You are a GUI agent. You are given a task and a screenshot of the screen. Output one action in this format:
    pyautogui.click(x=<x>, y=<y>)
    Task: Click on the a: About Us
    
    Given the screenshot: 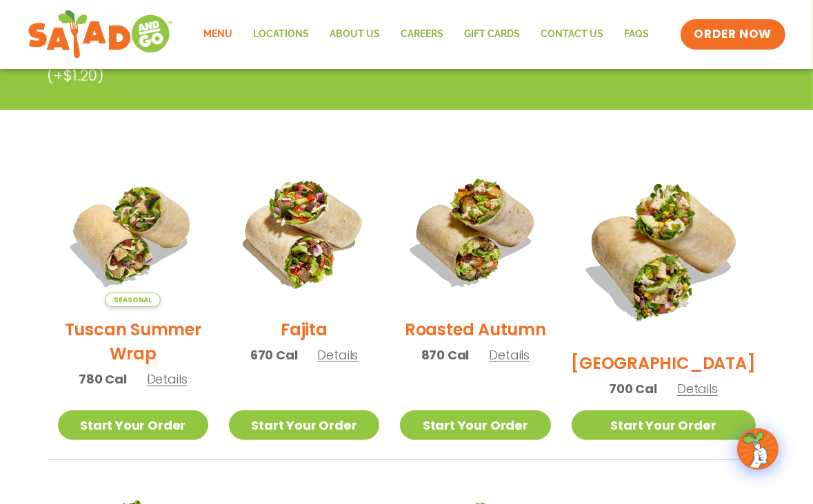 What is the action you would take?
    pyautogui.click(x=355, y=34)
    